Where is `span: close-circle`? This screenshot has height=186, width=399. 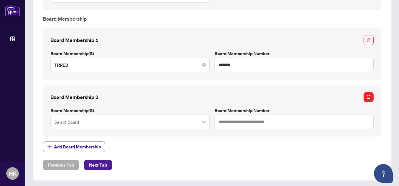 span: close-circle is located at coordinates (204, 65).